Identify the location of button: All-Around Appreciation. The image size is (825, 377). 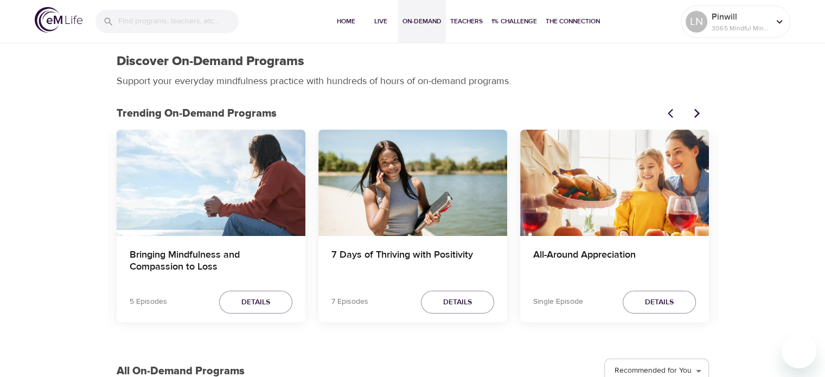
(615, 183).